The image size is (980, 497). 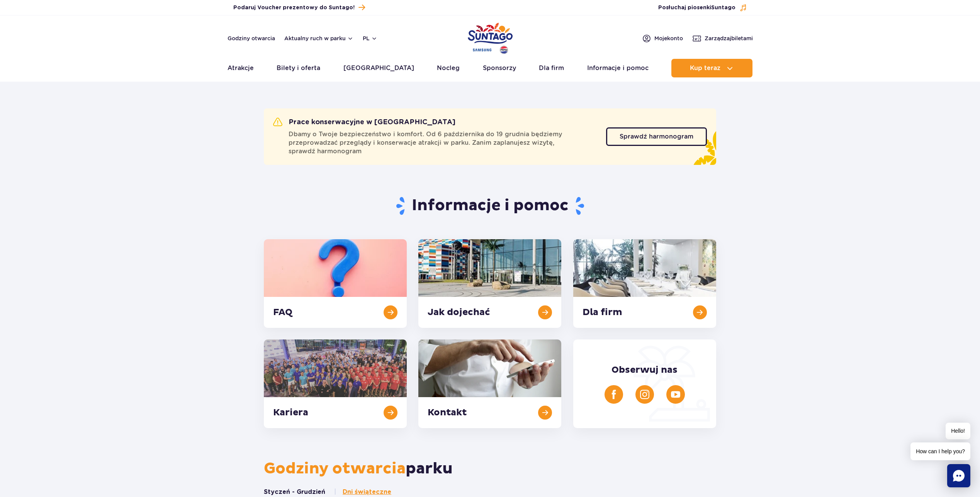 What do you see at coordinates (669, 39) in the screenshot?
I see `span: Moje konto` at bounding box center [669, 39].